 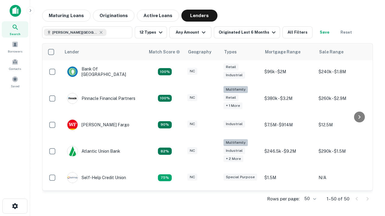 What do you see at coordinates (342, 125) in the screenshot?
I see `td: $12.5M` at bounding box center [342, 125].